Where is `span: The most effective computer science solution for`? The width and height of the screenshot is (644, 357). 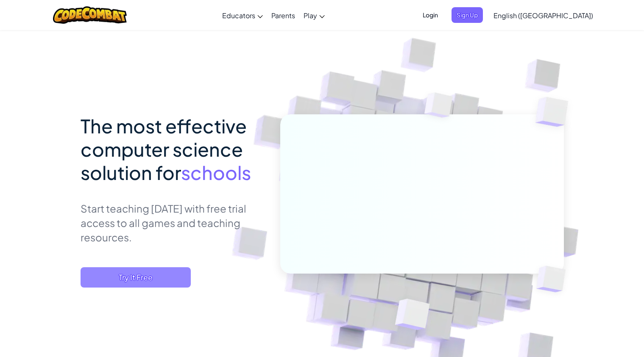
span: The most effective computer science solution for is located at coordinates (164, 149).